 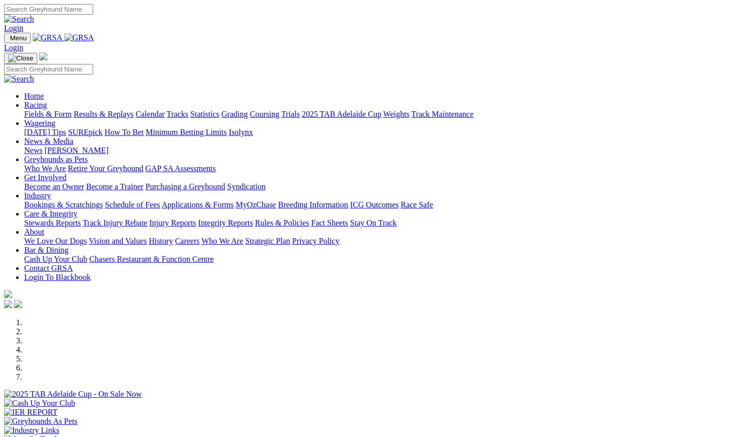 What do you see at coordinates (117, 241) in the screenshot?
I see `a: Vision and Values` at bounding box center [117, 241].